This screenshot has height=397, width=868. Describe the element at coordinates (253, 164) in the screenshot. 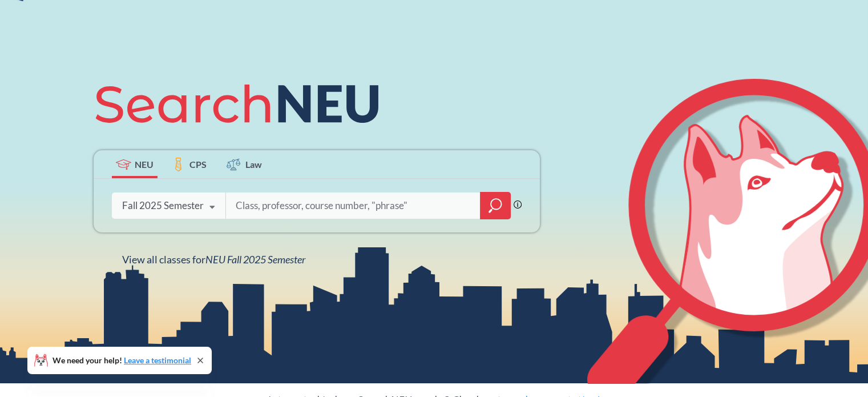

I see `span: Law` at that location.